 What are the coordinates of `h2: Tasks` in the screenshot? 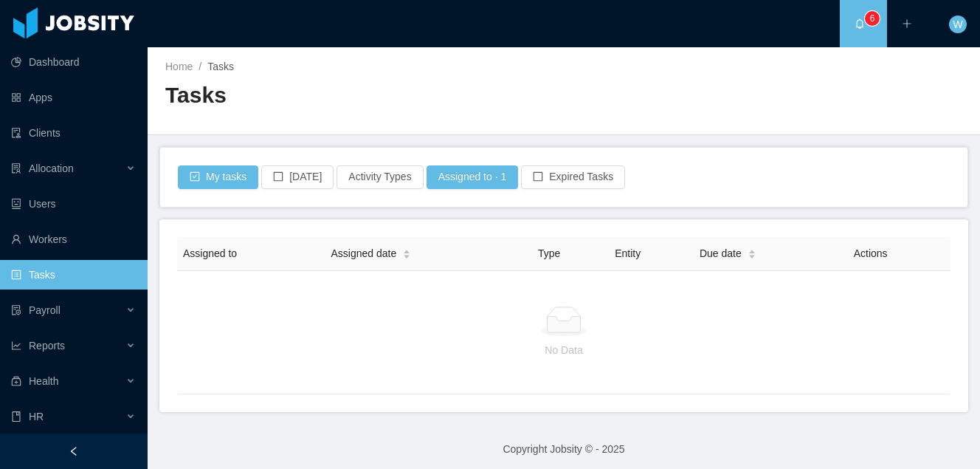 It's located at (364, 95).